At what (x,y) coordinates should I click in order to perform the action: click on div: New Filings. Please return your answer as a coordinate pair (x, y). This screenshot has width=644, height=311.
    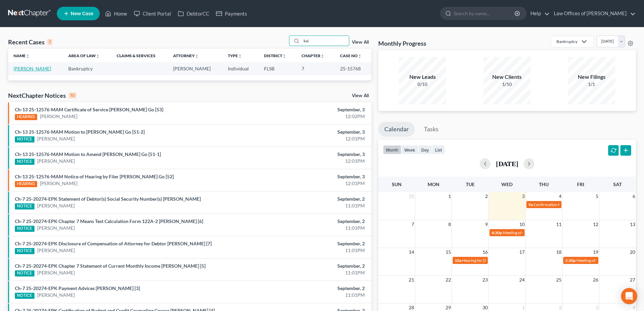
    Looking at the image, I should click on (592, 77).